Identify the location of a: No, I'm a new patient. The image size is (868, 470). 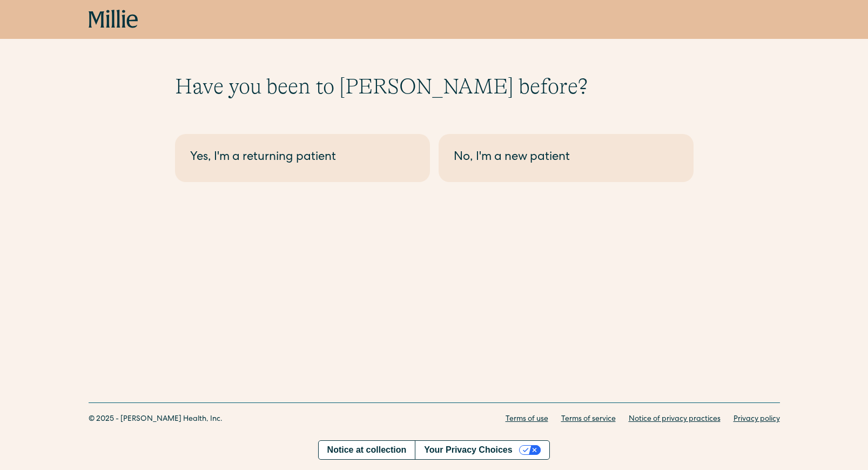
(566, 158).